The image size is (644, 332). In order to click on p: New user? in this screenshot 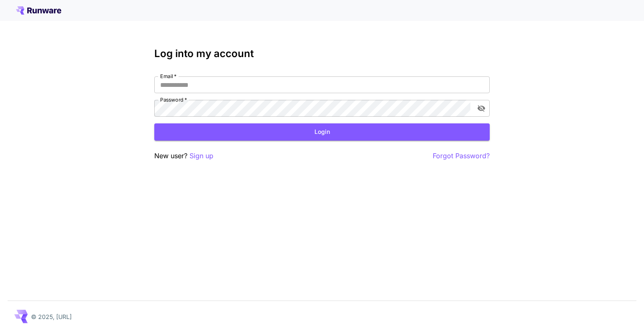, I will do `click(184, 156)`.